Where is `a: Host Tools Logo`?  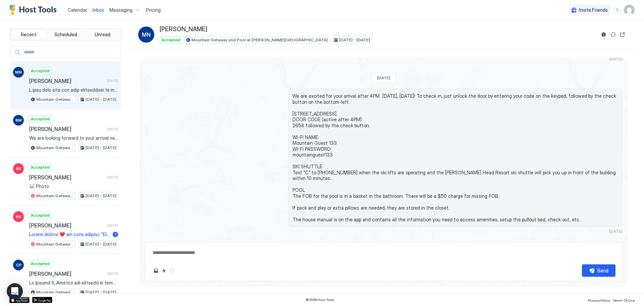
a: Host Tools Logo is located at coordinates (35, 10).